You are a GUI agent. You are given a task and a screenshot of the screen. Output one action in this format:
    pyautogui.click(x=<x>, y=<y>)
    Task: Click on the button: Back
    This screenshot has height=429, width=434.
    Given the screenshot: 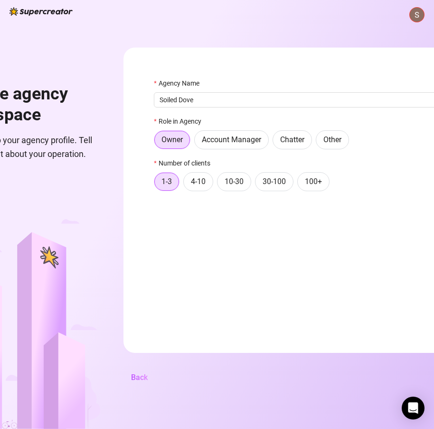 What is the action you would take?
    pyautogui.click(x=139, y=377)
    